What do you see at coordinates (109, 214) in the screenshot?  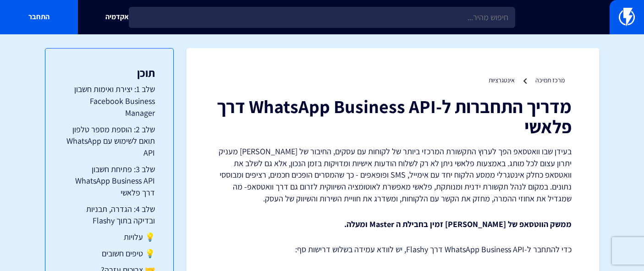 I see `a: שלב 4: הגדרה, תבניות ובדיקה בתוך Flashy` at bounding box center [109, 214].